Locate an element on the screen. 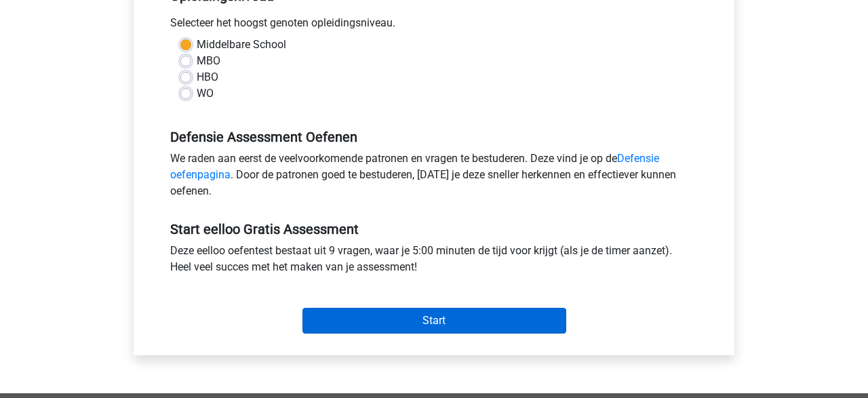 The height and width of the screenshot is (398, 868). input: Start is located at coordinates (434, 320).